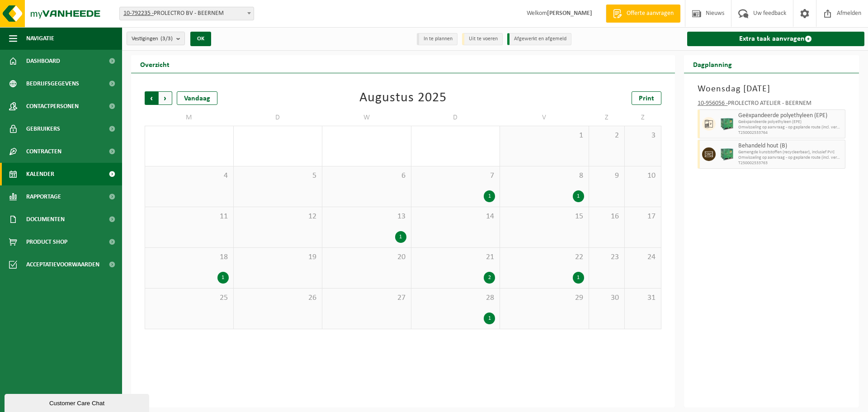 This screenshot has height=412, width=868. I want to click on tcxspan: Call 10-956056 - via 3CX, so click(712, 103).